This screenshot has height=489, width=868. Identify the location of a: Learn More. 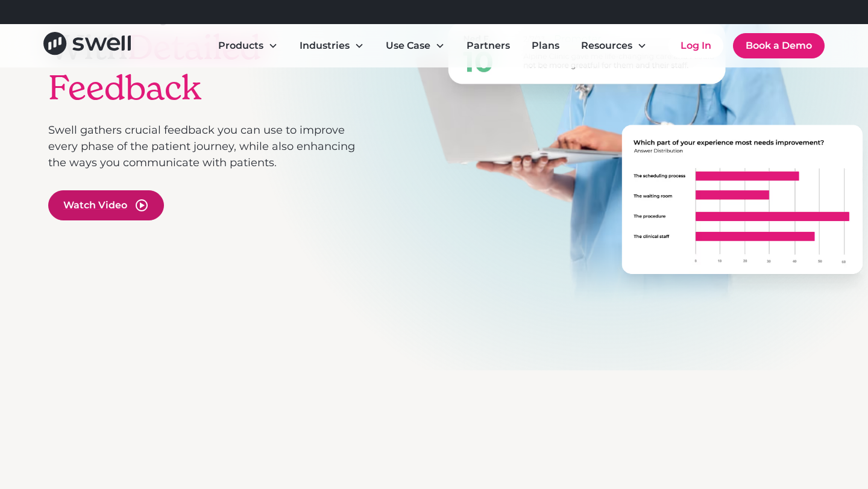
(480, 11).